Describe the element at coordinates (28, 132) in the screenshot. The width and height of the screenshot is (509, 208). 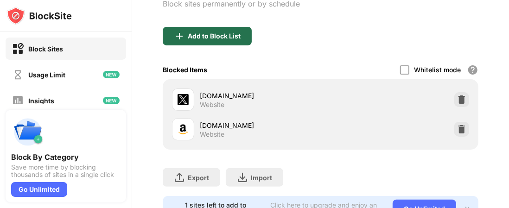
I see `img: push-categories.svg` at that location.